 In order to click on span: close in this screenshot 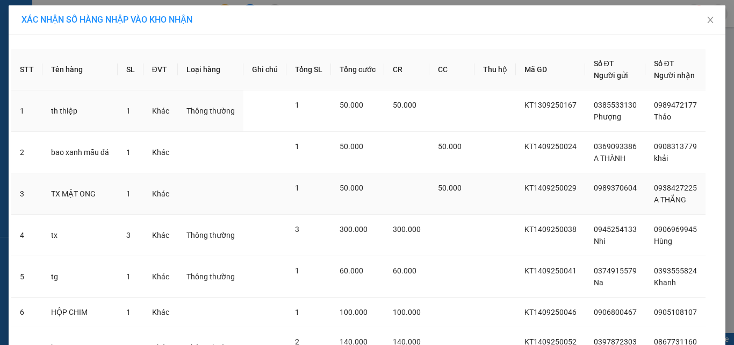, I will do `click(711, 20)`.